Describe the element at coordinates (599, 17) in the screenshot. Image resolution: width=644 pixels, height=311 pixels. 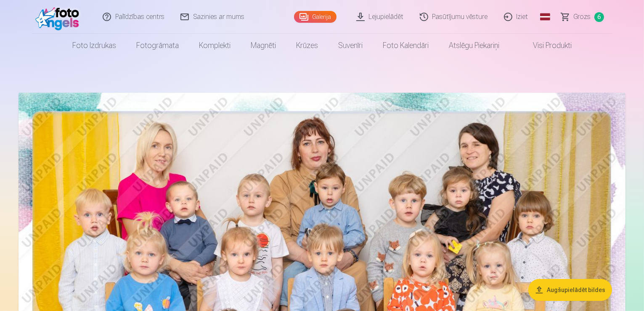
I see `span: 6` at that location.